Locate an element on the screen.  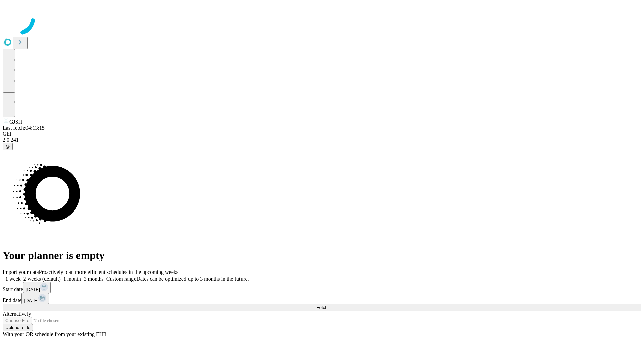
div: End date is located at coordinates (322, 299).